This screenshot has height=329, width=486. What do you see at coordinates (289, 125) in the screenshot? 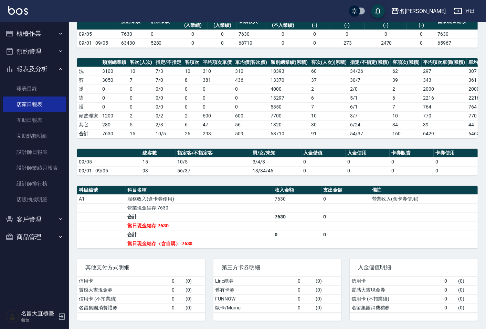
I see `td: 1320` at bounding box center [289, 125].